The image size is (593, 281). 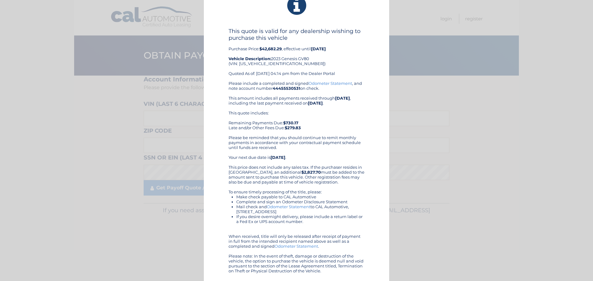 I want to click on b: $279.83, so click(x=293, y=128).